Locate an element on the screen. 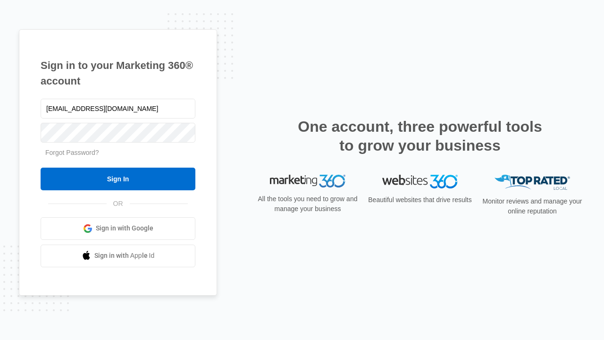  p: Beautiful websites that drive results is located at coordinates (420, 199).